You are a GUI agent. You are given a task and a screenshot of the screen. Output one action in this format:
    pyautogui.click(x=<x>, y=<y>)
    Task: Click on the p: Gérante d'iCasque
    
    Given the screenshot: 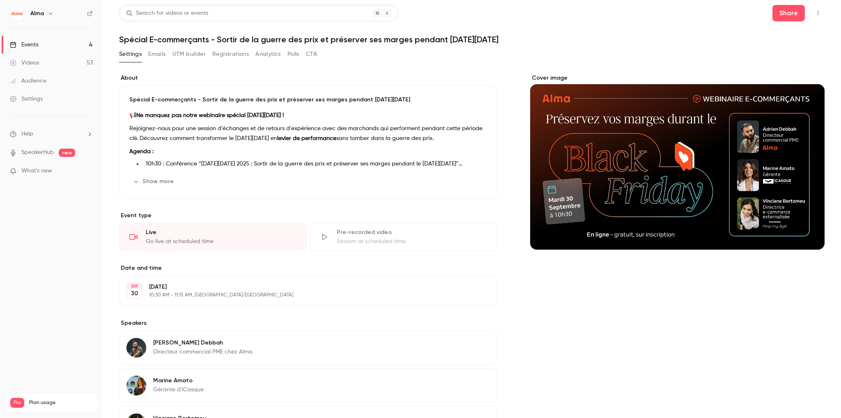 What is the action you would take?
    pyautogui.click(x=178, y=390)
    